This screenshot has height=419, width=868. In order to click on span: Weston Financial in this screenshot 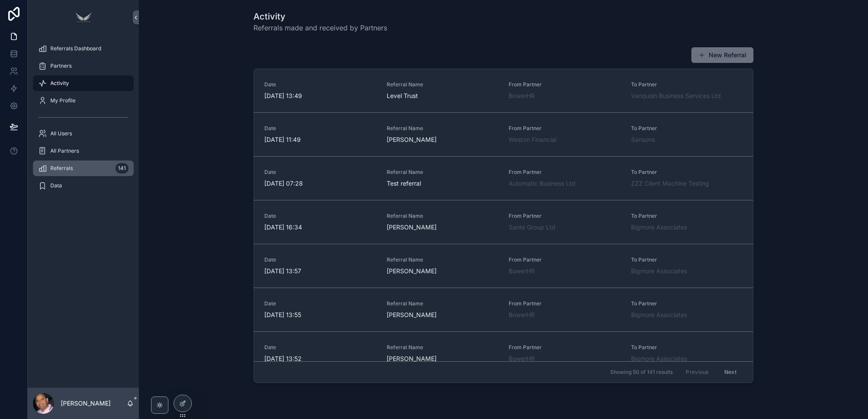, I will do `click(532, 139)`.